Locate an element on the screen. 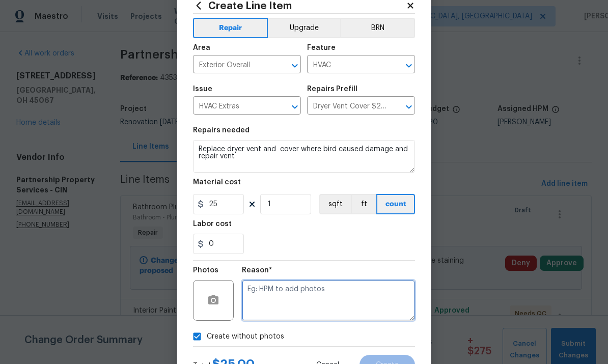 The width and height of the screenshot is (608, 364). h5: Area is located at coordinates (202, 48).